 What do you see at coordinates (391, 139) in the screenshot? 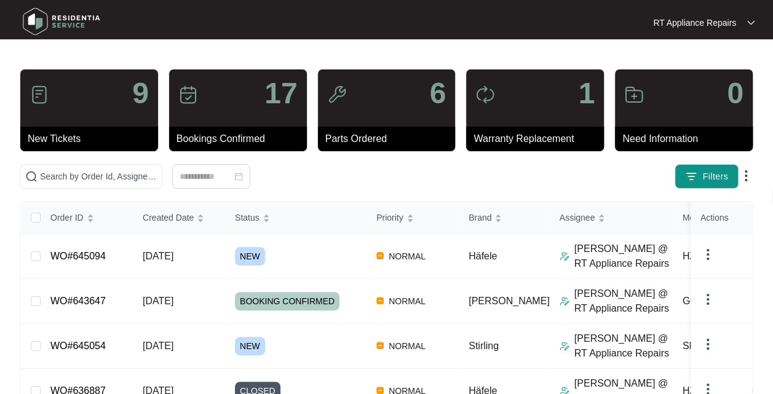
I see `p: Parts Ordered` at bounding box center [391, 139].